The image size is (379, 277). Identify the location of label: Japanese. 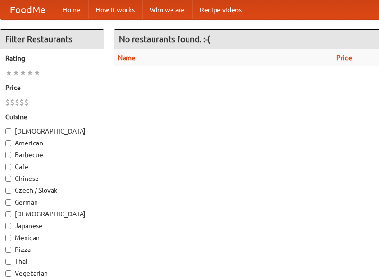
(52, 226).